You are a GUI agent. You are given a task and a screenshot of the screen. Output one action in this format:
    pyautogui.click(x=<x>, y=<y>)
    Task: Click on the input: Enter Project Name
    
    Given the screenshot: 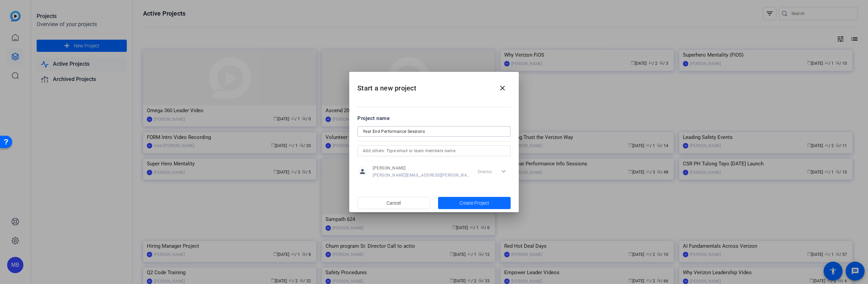 What is the action you would take?
    pyautogui.click(x=434, y=132)
    